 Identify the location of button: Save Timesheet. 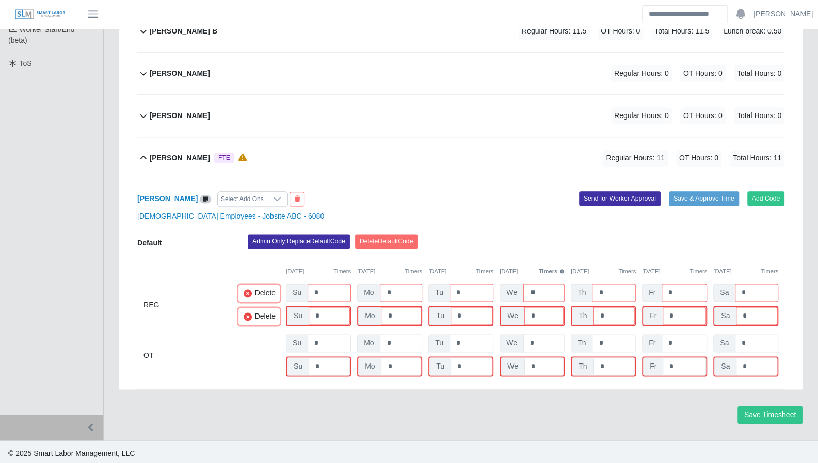
(770, 415).